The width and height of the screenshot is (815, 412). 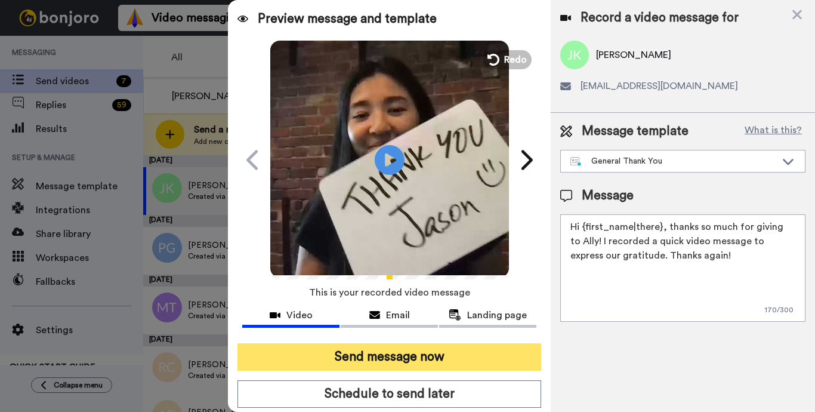 What do you see at coordinates (389, 394) in the screenshot?
I see `button: Schedule to send later` at bounding box center [389, 394].